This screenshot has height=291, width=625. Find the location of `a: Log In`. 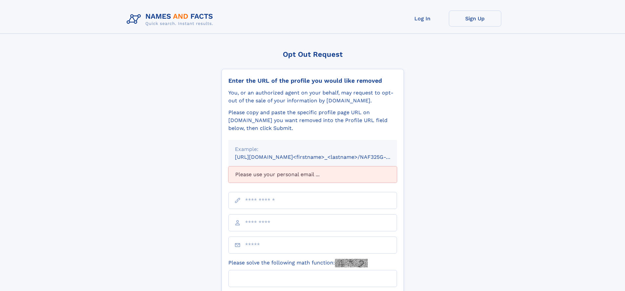

a: Log In is located at coordinates (423, 18).